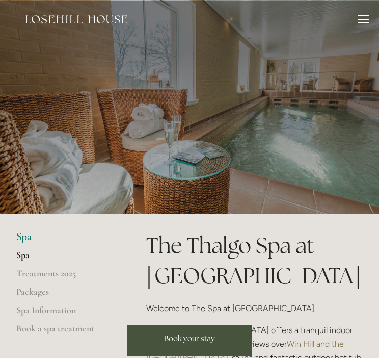  Describe the element at coordinates (65, 258) in the screenshot. I see `a: Spa` at that location.